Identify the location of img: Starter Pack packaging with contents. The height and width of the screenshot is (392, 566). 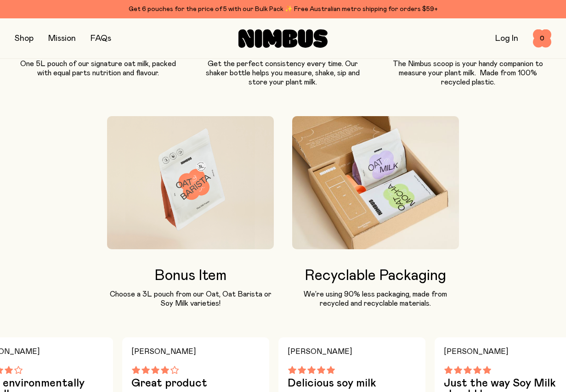
(375, 183).